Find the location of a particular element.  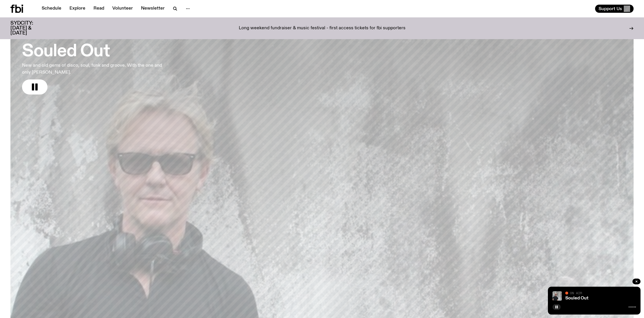

a: Stephen looks directly at the camera, wearing a black tee, black sunglasses and headphones around... is located at coordinates (557, 296).